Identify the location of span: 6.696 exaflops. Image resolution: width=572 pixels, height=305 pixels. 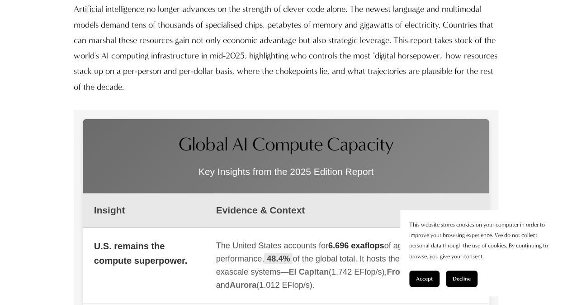
(357, 245).